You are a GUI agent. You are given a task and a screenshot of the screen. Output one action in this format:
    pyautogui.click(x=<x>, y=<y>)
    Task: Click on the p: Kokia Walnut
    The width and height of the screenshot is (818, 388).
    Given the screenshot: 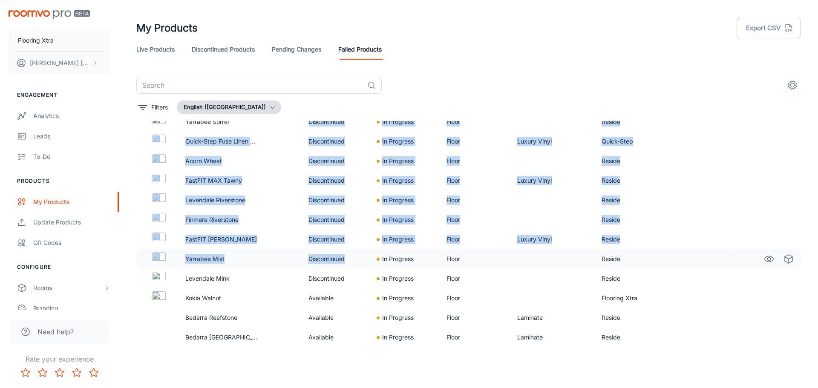 What is the action you would take?
    pyautogui.click(x=222, y=298)
    